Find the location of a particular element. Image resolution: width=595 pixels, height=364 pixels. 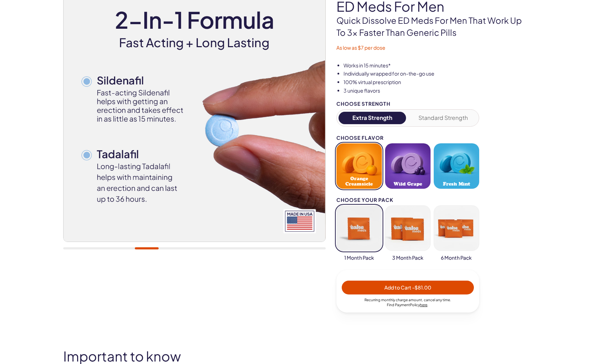

p: Quick dissolve ED Meds for men that work up to 3x faster than generic pills is located at coordinates (434, 26).